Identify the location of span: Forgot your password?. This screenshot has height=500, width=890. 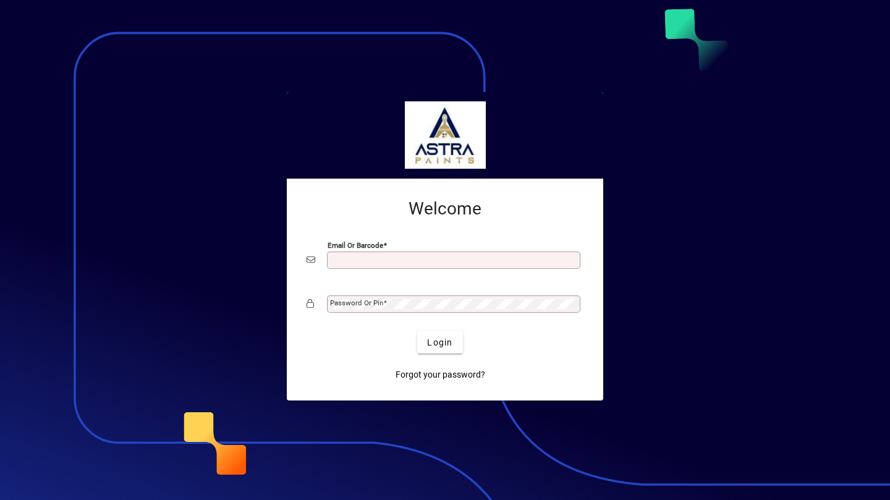
(440, 375).